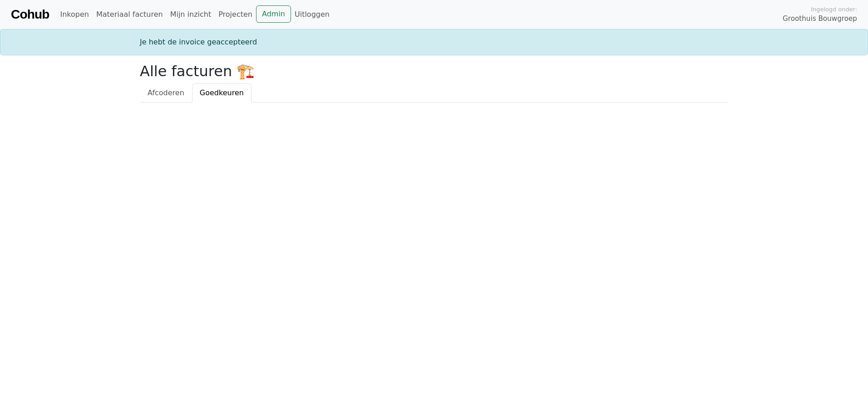  I want to click on span: Afcoderen, so click(166, 93).